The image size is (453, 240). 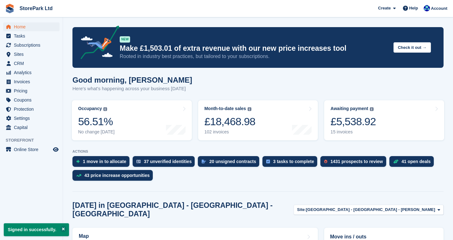 I want to click on button: Check it out →, so click(x=412, y=47).